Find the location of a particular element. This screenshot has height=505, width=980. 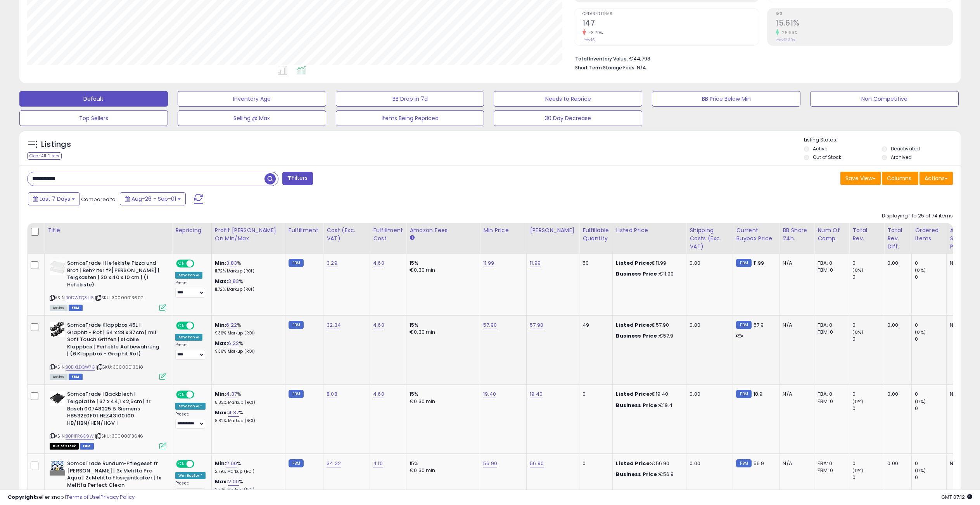

span: All listings that are currently out of stock and unavailable for purchase on Amazon is located at coordinates (64, 446).